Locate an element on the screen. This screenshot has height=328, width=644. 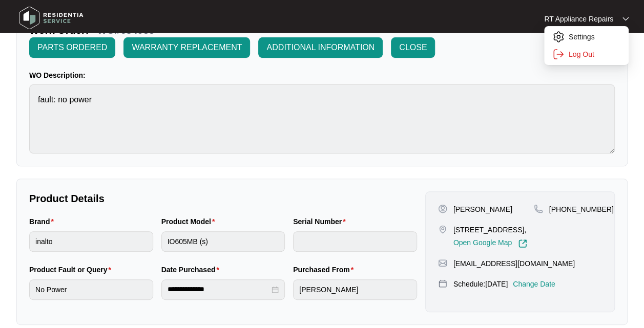
p: Product Details is located at coordinates (223, 199).